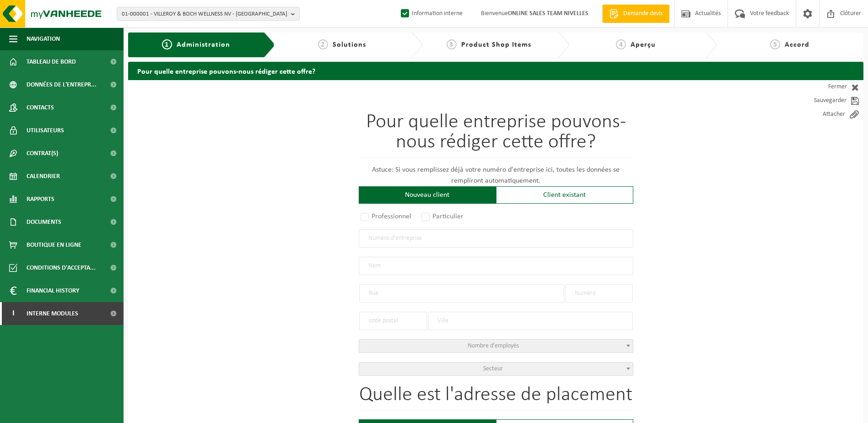  What do you see at coordinates (53, 290) in the screenshot?
I see `span: Financial History` at bounding box center [53, 290].